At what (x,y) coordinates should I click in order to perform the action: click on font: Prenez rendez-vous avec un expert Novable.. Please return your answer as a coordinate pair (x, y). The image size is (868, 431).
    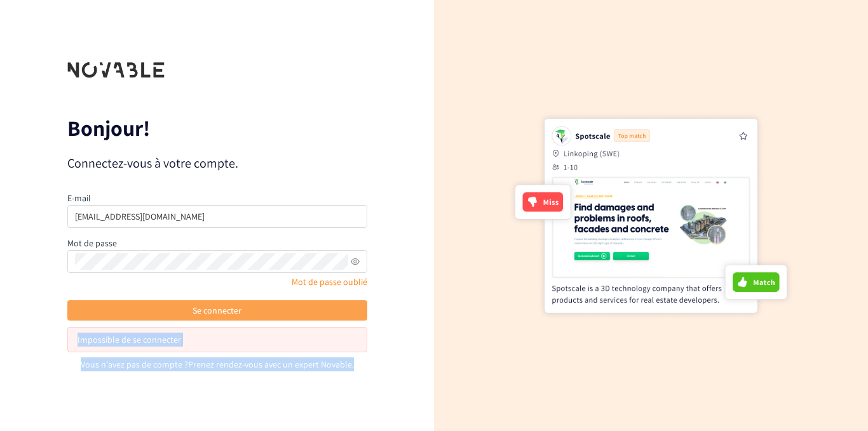
    Looking at the image, I should click on (271, 364).